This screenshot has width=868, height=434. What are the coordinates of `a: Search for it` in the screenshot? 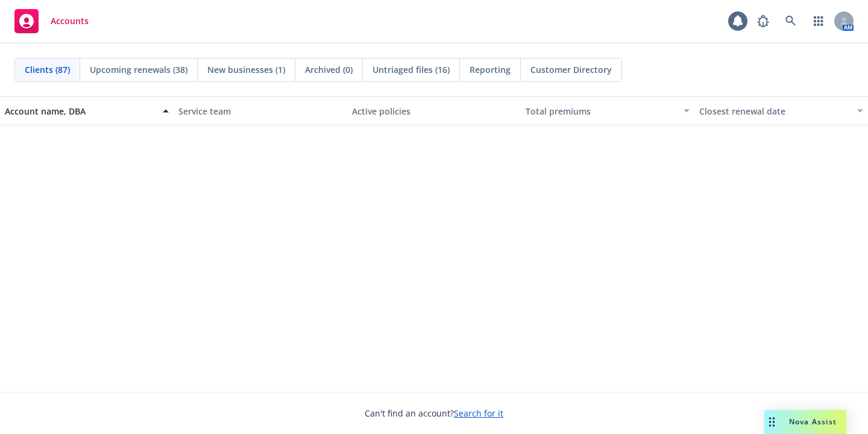 It's located at (478, 414).